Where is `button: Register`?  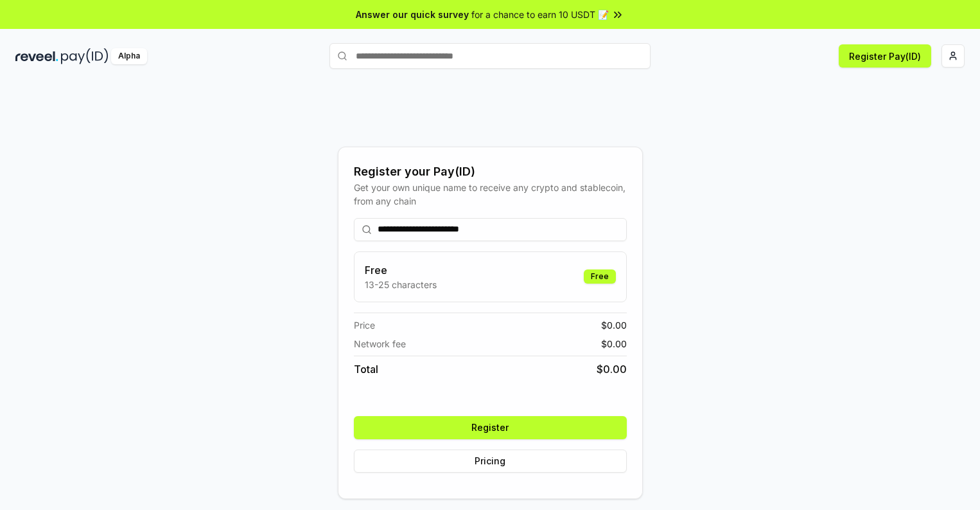 button: Register is located at coordinates (490, 427).